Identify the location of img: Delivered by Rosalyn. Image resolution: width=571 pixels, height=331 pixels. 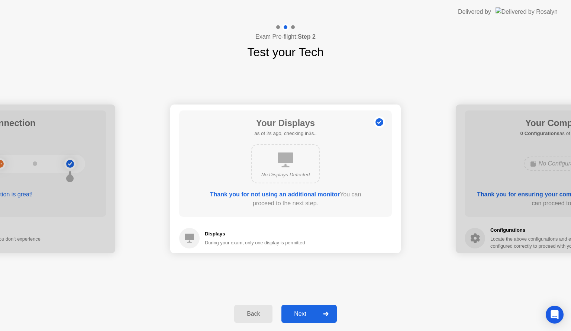
(526, 12).